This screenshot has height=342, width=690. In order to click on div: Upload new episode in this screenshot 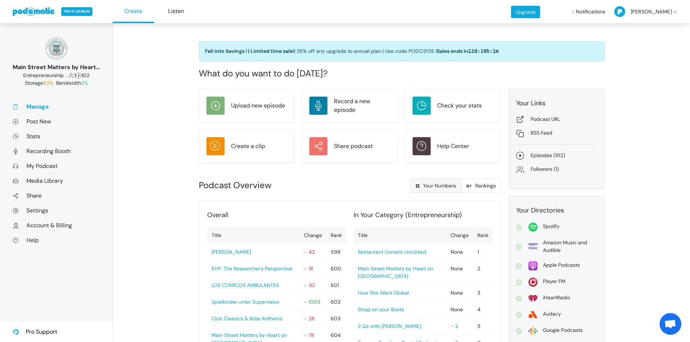, I will do `click(258, 106)`.